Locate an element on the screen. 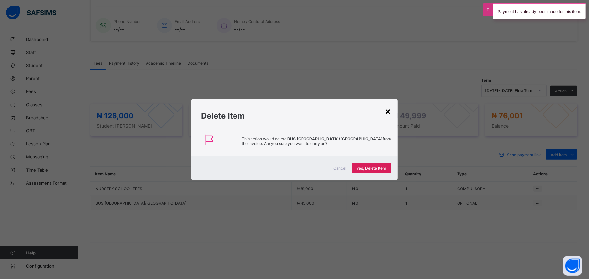  h1: Delete Item is located at coordinates (294, 116).